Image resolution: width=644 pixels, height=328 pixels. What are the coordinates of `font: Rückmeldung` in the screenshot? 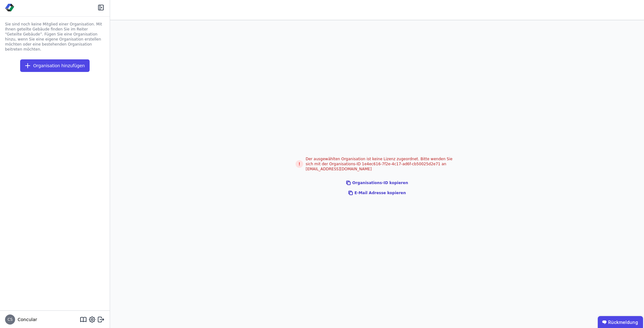 It's located at (623, 322).